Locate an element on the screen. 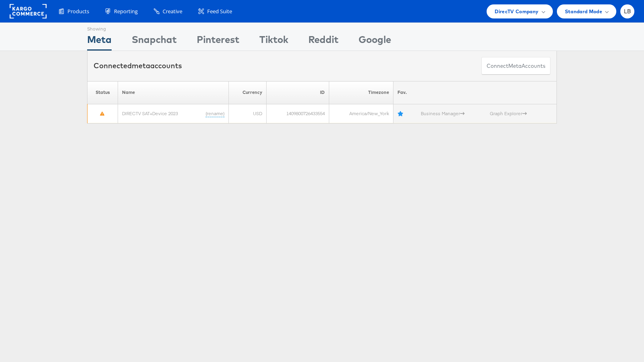 This screenshot has height=362, width=644. div: Reddit is located at coordinates (323, 41).